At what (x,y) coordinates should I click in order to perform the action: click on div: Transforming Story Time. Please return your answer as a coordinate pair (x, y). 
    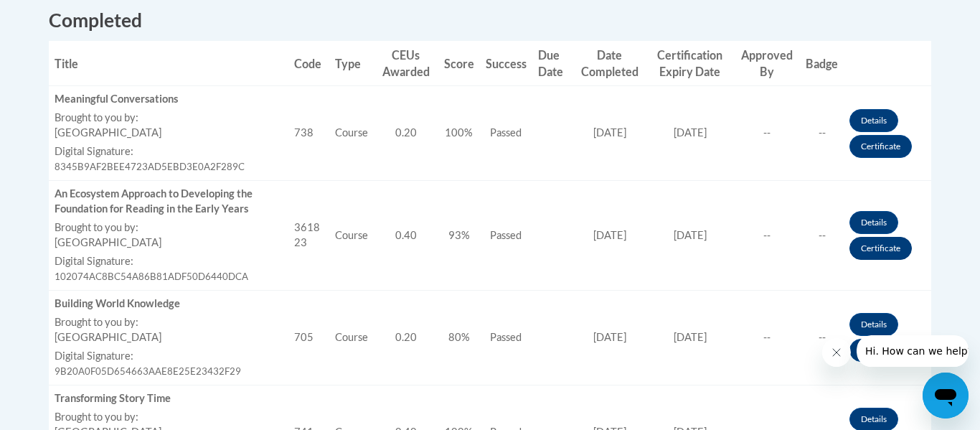
    Looking at the image, I should click on (169, 398).